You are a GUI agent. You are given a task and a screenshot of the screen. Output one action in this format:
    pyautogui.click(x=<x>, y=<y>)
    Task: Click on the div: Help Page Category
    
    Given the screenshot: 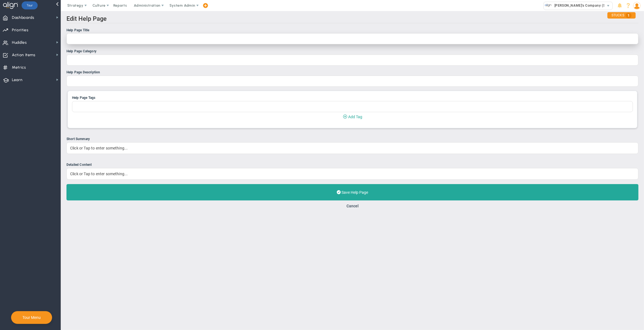 What is the action you would take?
    pyautogui.click(x=352, y=51)
    